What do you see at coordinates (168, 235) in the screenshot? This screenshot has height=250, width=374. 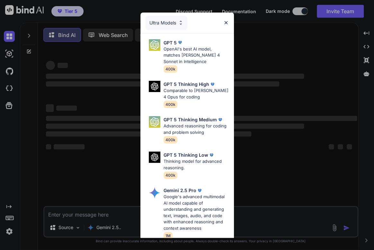 I see `span: 1M` at bounding box center [168, 235].